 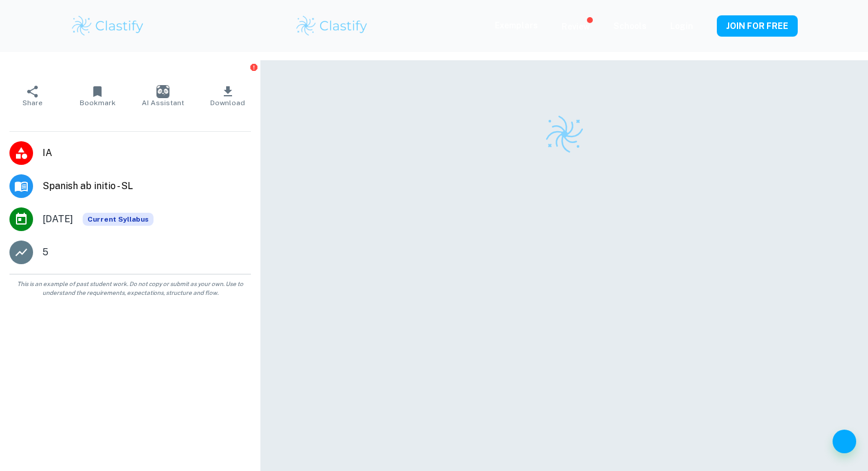 I want to click on span: Bookmark, so click(x=97, y=103).